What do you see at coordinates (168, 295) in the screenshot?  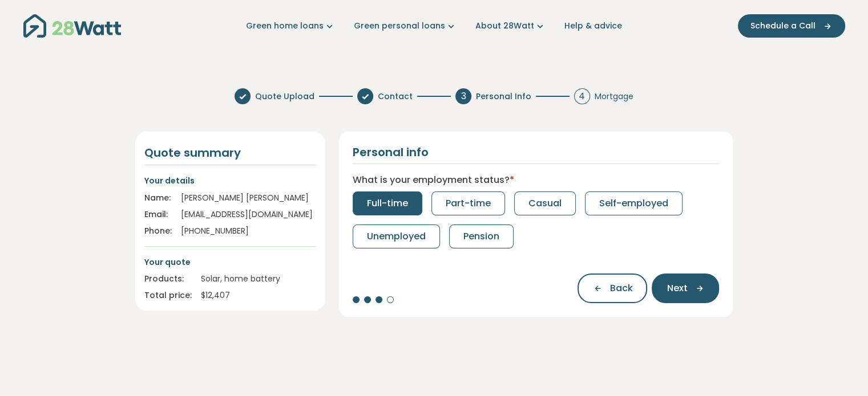 I see `div: Total price:` at bounding box center [168, 295].